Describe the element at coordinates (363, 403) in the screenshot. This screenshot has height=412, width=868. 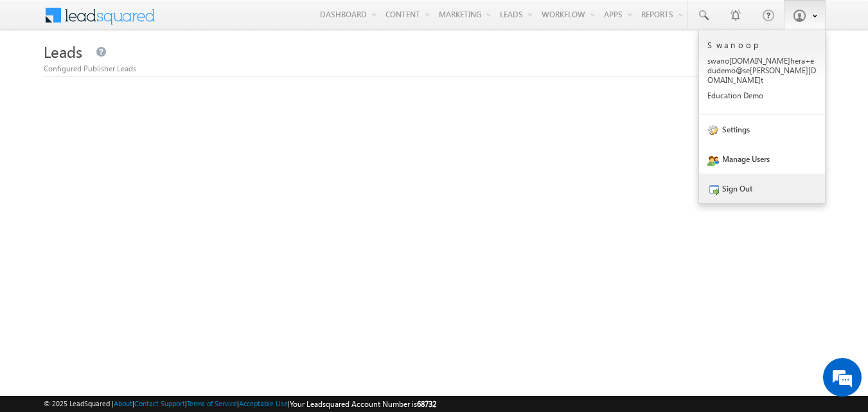
I see `span: Your Leadsquared Account Number is` at that location.